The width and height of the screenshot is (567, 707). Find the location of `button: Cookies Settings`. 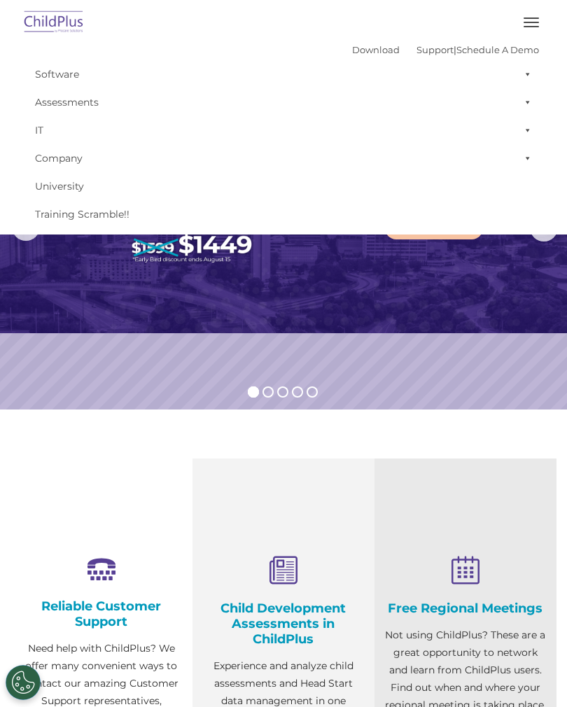

button: Cookies Settings is located at coordinates (23, 682).